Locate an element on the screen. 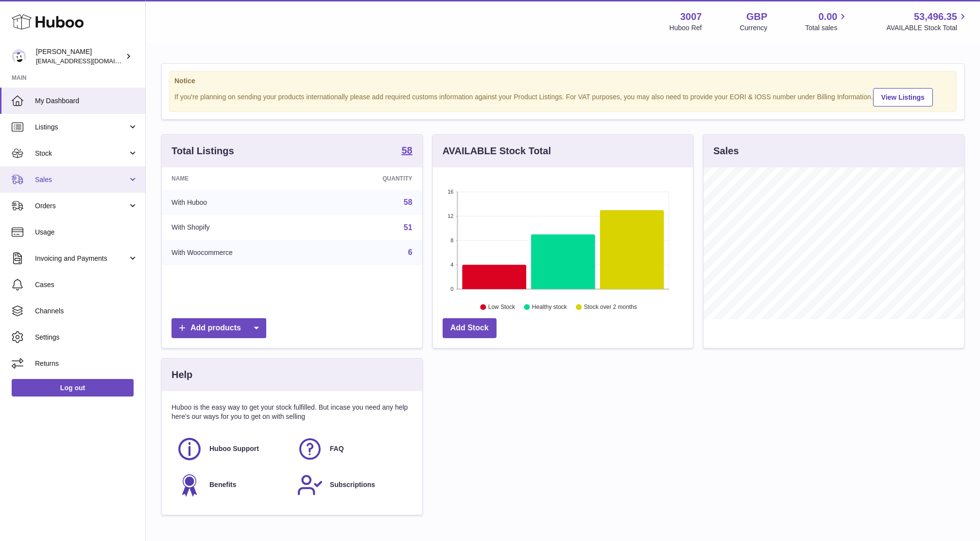 This screenshot has width=980, height=541. h3: Total Listings is located at coordinates (202, 151).